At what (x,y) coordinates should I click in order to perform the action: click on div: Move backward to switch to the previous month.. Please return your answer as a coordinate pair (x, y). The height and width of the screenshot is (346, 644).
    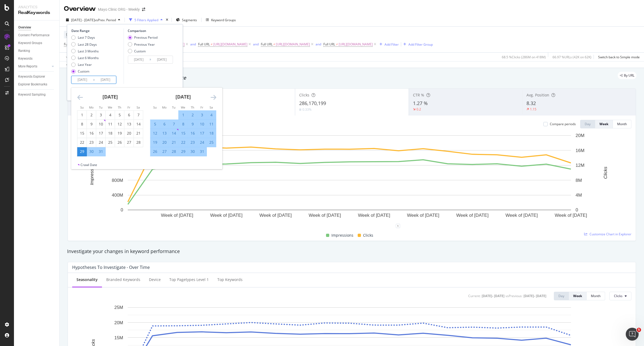
    Looking at the image, I should click on (80, 97).